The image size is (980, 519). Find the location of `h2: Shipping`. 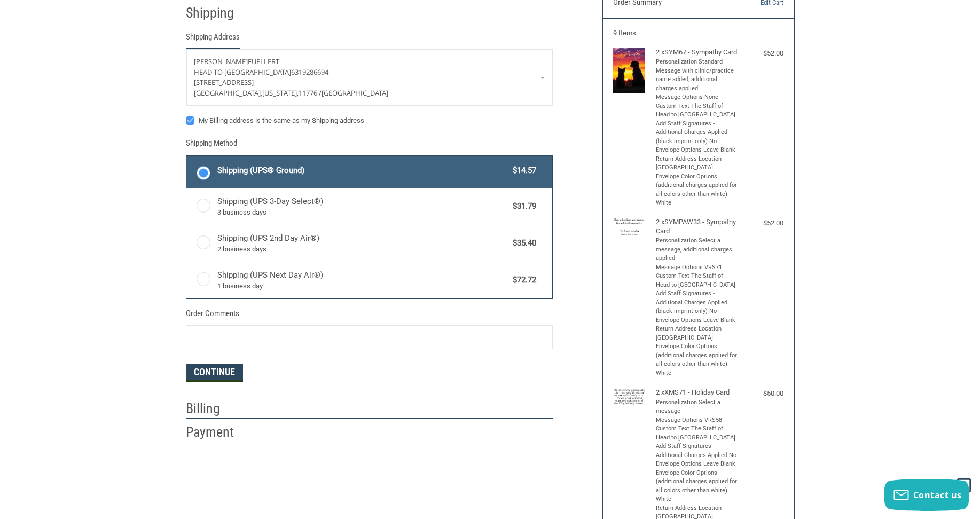

h2: Shipping is located at coordinates (217, 13).